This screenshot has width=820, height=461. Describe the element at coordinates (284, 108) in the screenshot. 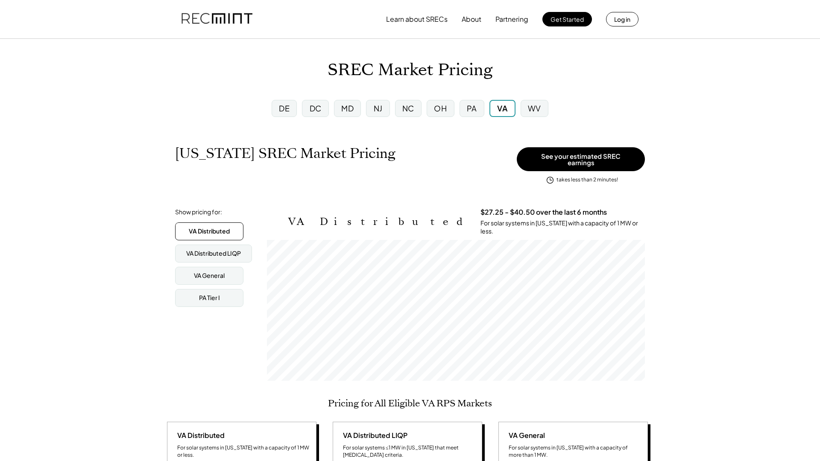

I see `div: DE` at that location.